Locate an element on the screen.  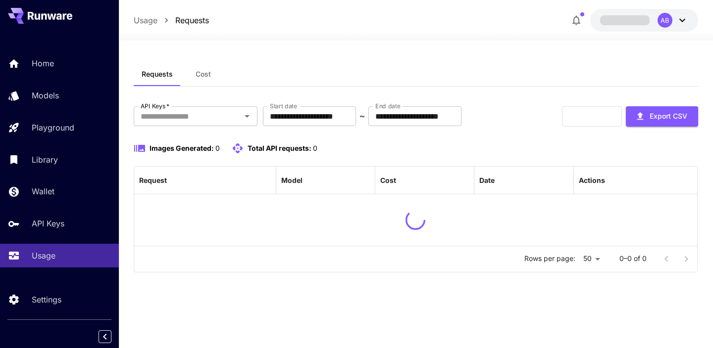
div: Request is located at coordinates (153, 180).